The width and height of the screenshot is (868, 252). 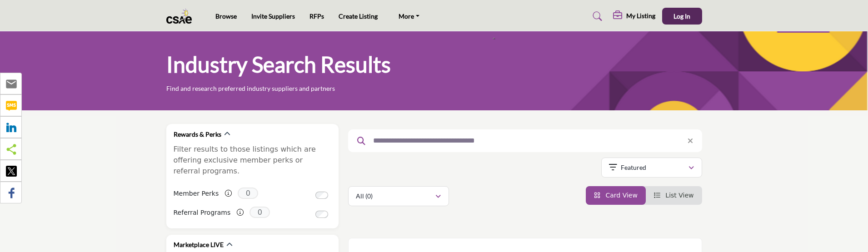 What do you see at coordinates (358, 16) in the screenshot?
I see `a: Create Listing` at bounding box center [358, 16].